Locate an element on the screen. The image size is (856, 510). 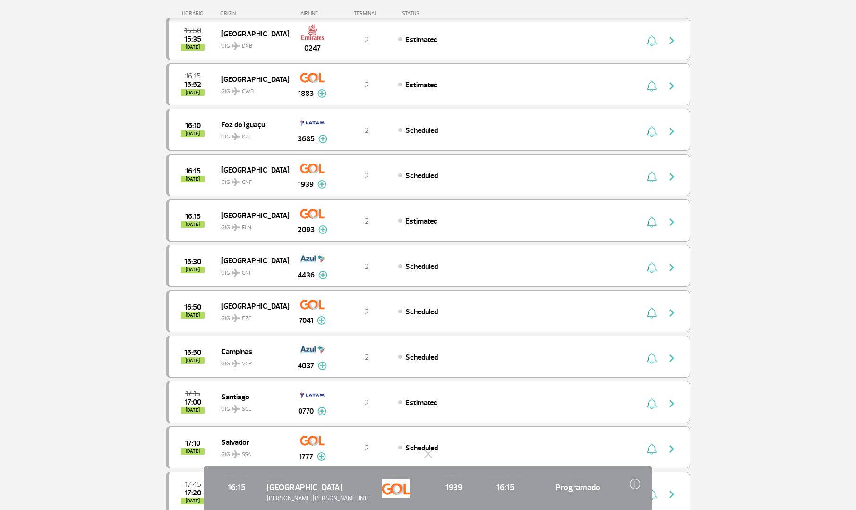
span: 0247 is located at coordinates (312, 48).